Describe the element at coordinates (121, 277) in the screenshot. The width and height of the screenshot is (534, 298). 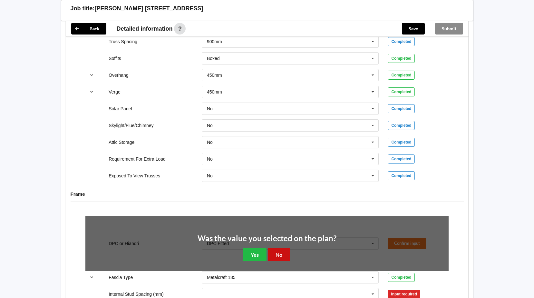
I see `label: Fascia Type` at that location.